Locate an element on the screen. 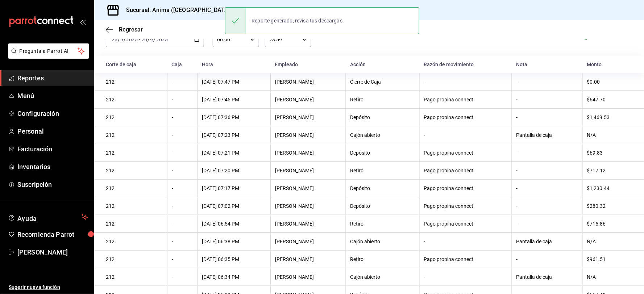  div: $0.00 is located at coordinates (609, 82).